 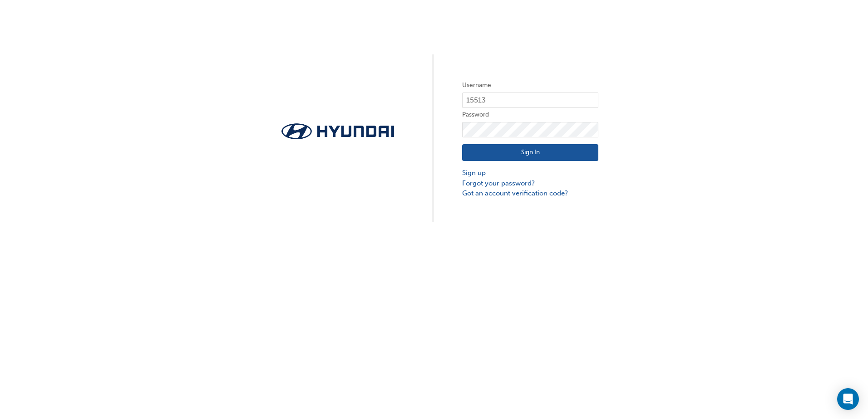 What do you see at coordinates (338, 131) in the screenshot?
I see `img: Trak` at bounding box center [338, 131].